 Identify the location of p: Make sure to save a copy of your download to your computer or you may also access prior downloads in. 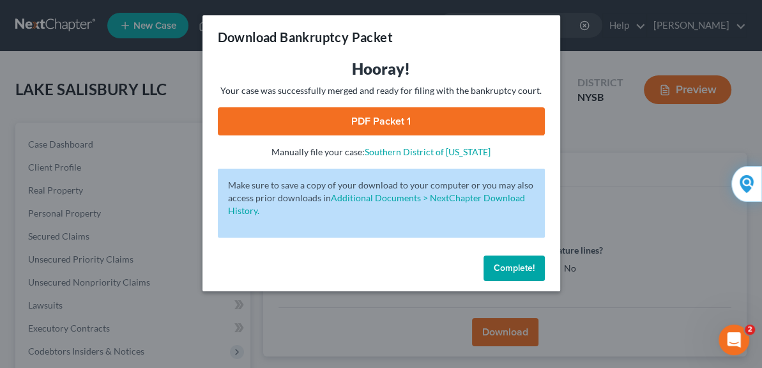
(381, 198).